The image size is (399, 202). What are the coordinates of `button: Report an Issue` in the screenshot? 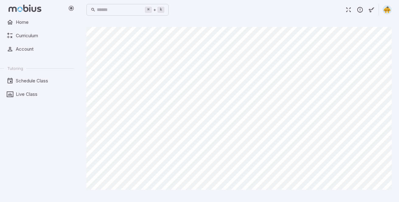 It's located at (360, 10).